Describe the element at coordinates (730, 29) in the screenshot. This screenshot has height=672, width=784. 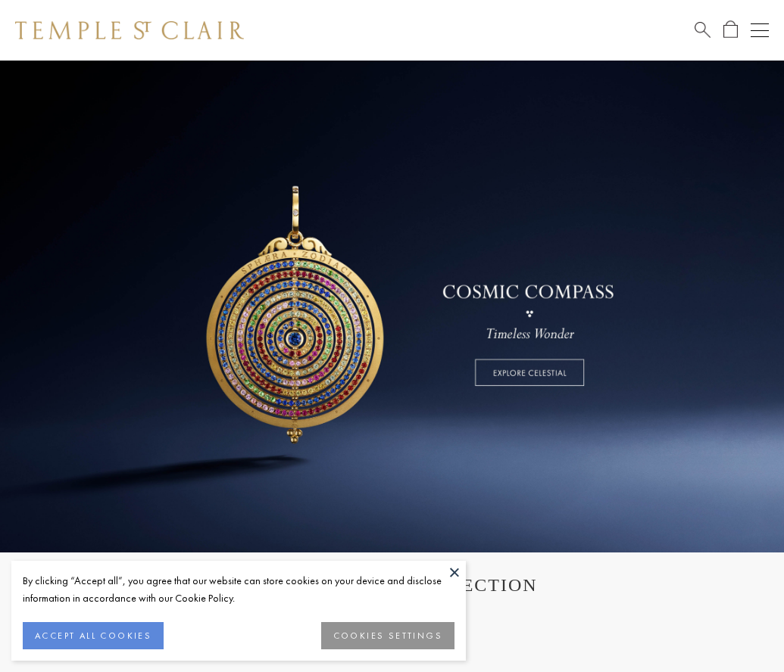
I see `a: Open Shopping Bag` at that location.